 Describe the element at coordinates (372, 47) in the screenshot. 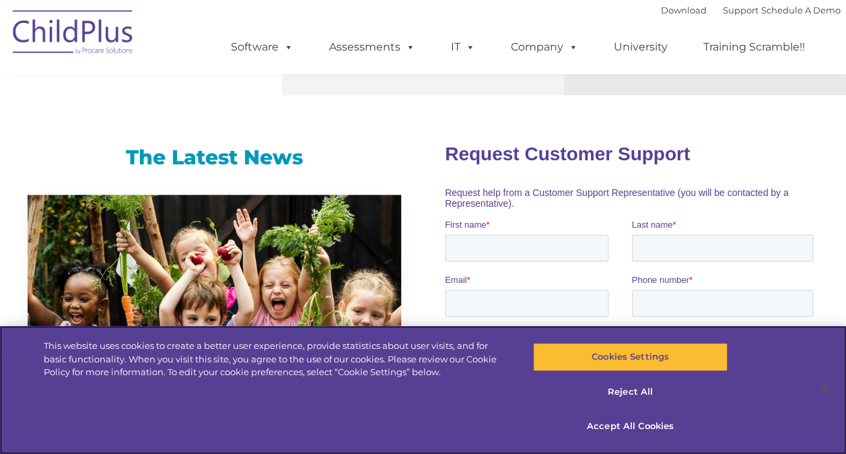

I see `a: Assessments` at that location.